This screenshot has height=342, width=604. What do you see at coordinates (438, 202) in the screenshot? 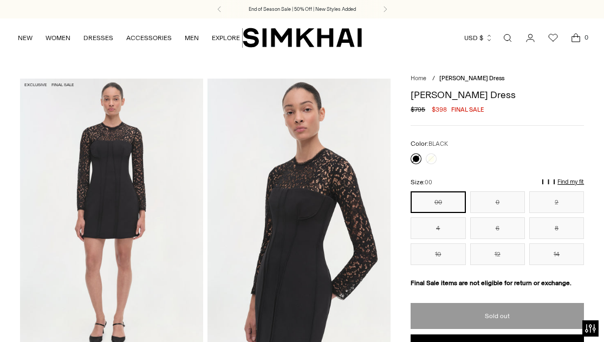
I see `button: 00` at bounding box center [438, 202].